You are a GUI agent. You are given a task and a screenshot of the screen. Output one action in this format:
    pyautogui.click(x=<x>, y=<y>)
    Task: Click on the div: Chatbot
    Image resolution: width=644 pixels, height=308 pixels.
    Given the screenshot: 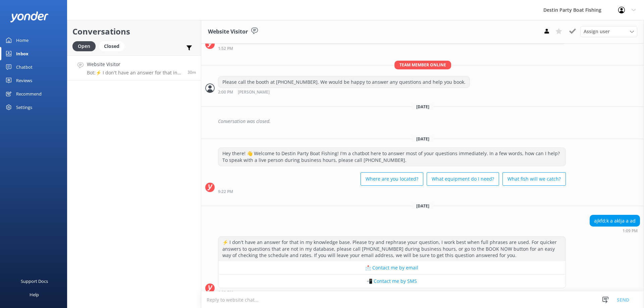 What is the action you would take?
    pyautogui.click(x=24, y=67)
    